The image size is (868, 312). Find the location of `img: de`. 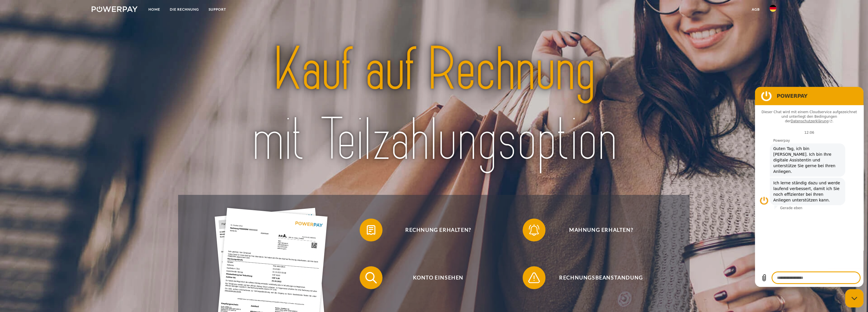

img: de is located at coordinates (773, 9).